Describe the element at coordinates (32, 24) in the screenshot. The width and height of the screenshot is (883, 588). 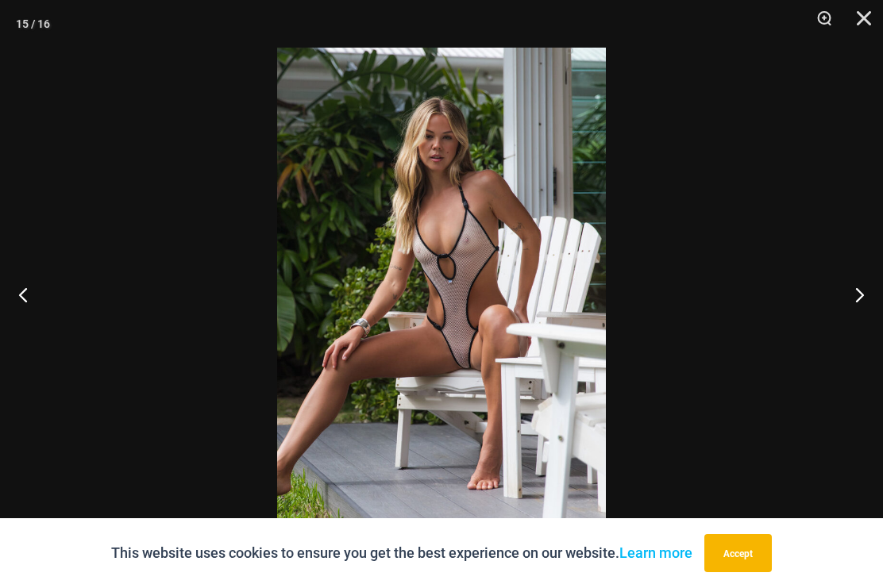
I see `div: 15 / 16` at that location.